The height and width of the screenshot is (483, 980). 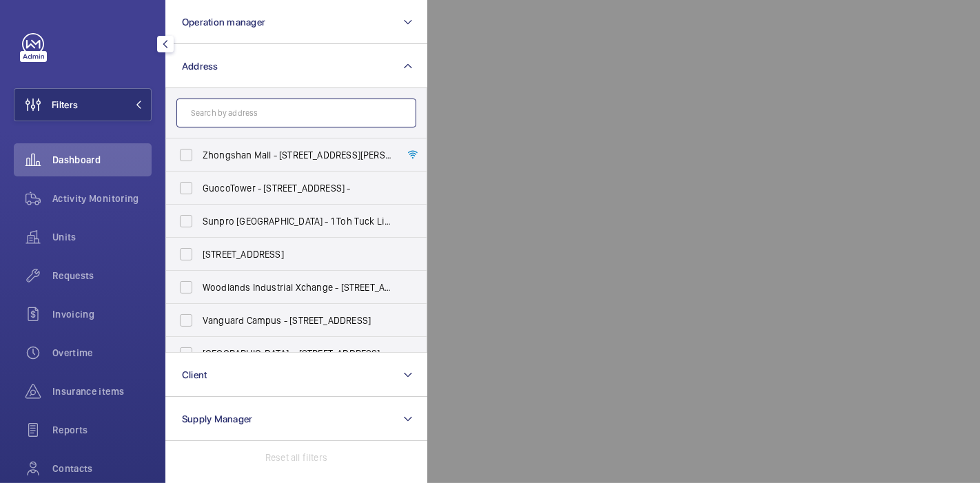 I want to click on span: Insurance items, so click(x=102, y=391).